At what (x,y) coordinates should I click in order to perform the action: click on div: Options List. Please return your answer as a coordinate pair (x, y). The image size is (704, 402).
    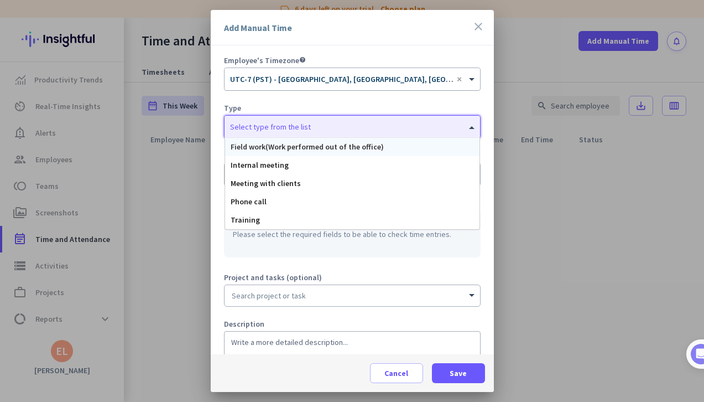
    Looking at the image, I should click on (352, 183).